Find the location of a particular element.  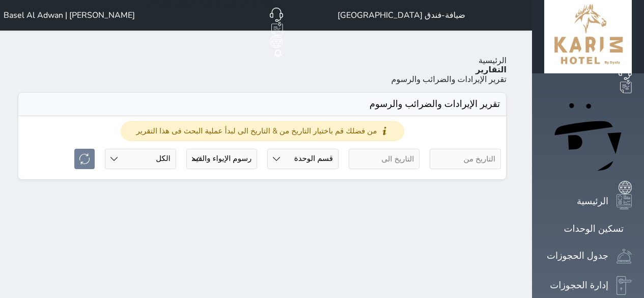

div: إدارة الحجوزات is located at coordinates (579, 285).